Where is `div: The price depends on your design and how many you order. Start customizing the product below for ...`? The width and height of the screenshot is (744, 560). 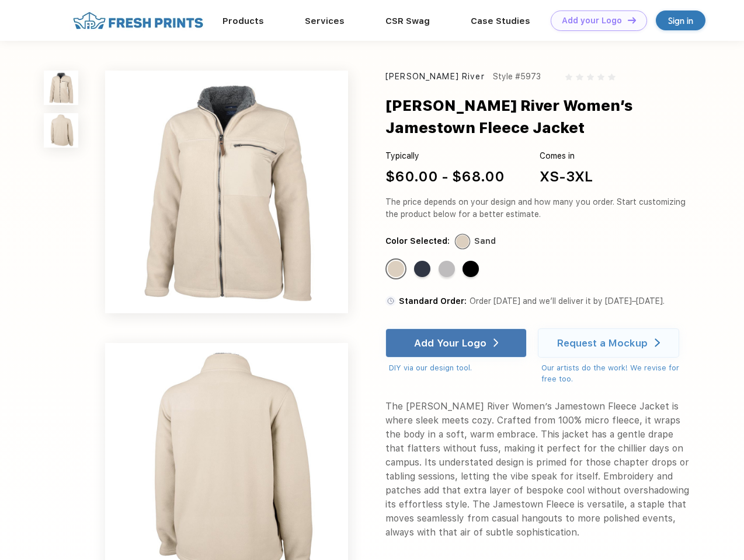
div: The price depends on your design and how many you order. Start customizing the product below for ... is located at coordinates (537, 208).